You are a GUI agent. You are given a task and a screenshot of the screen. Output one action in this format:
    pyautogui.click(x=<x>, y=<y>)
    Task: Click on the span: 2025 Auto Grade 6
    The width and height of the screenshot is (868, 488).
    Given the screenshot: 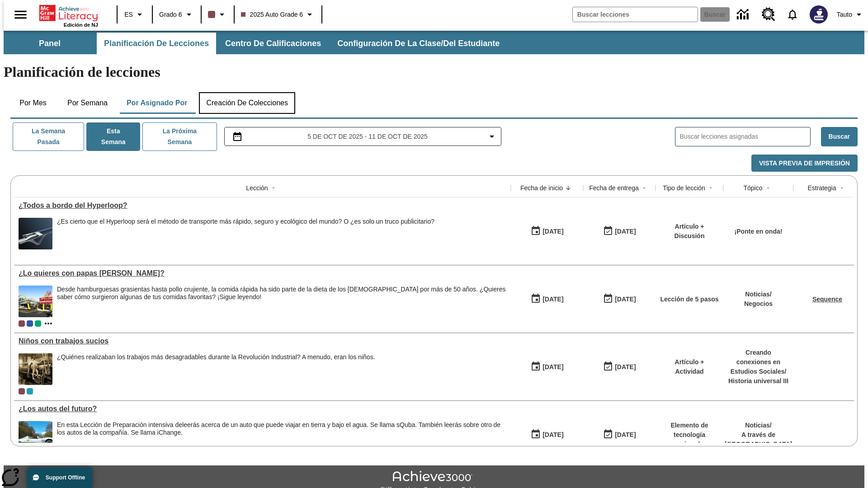 What is the action you would take?
    pyautogui.click(x=272, y=14)
    